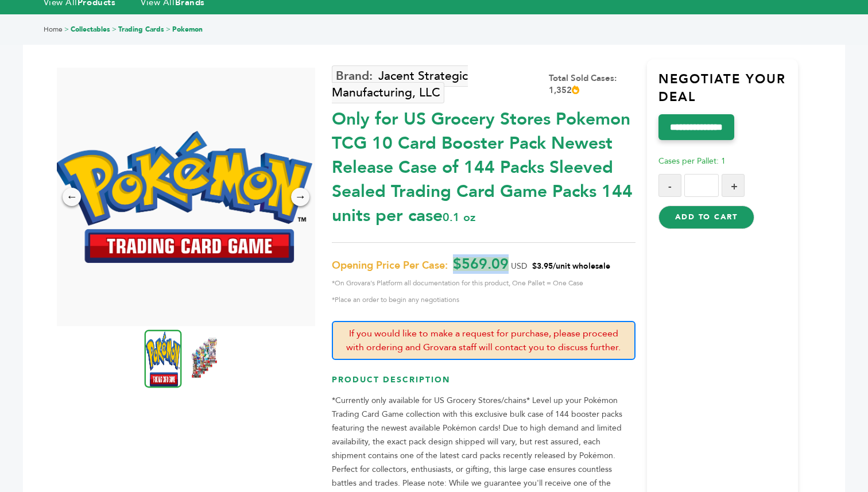 This screenshot has width=868, height=492. What do you see at coordinates (706, 217) in the screenshot?
I see `button: Add to Cart` at bounding box center [706, 217].